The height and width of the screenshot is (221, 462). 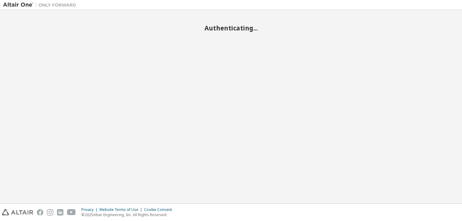 What do you see at coordinates (17, 213) in the screenshot?
I see `img: altair_logo.svg` at bounding box center [17, 213].